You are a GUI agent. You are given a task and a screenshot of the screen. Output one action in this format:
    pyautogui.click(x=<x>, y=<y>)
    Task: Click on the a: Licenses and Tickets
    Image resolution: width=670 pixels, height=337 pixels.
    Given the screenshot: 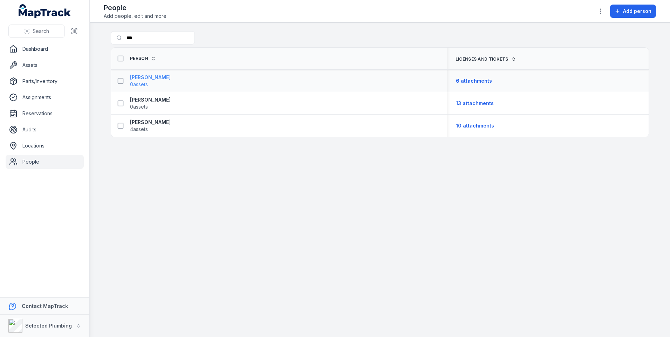 What is the action you would take?
    pyautogui.click(x=486, y=59)
    